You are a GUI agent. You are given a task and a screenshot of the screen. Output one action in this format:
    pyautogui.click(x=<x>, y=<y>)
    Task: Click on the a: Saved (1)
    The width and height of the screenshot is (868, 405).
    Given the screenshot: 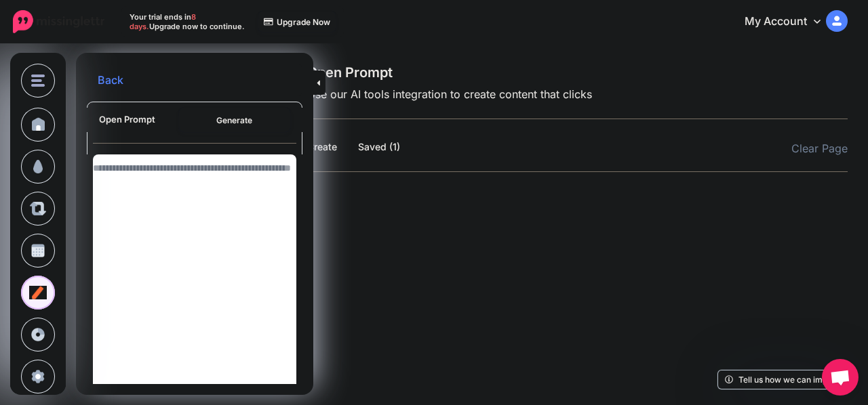 What is the action you would take?
    pyautogui.click(x=378, y=147)
    